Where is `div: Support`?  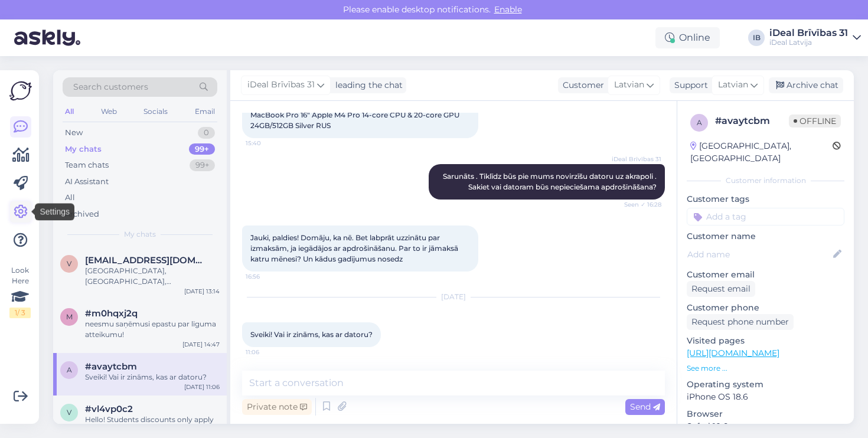 div: Support is located at coordinates (688, 85).